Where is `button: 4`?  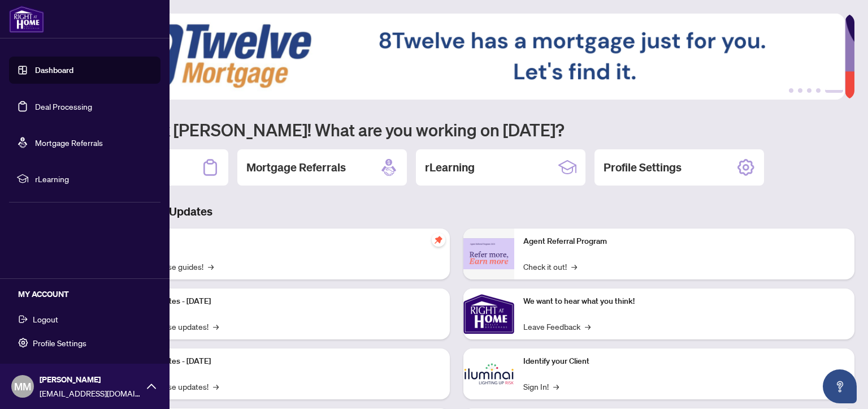
button: 4 is located at coordinates (818, 90).